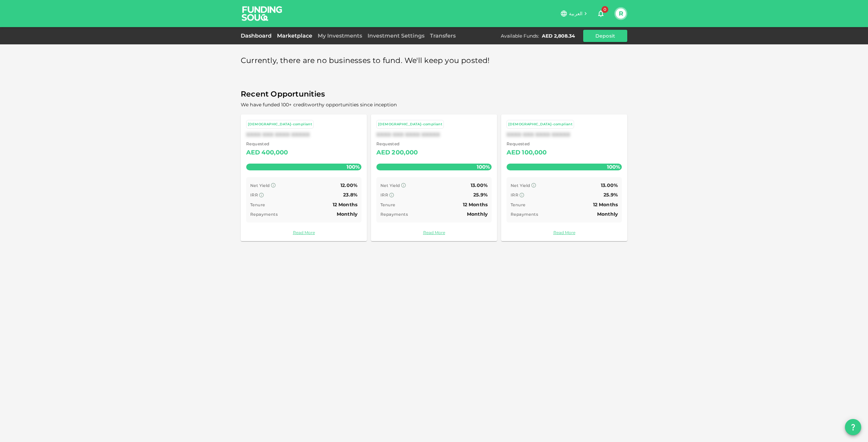  I want to click on span: Recent Opportunities, so click(434, 94).